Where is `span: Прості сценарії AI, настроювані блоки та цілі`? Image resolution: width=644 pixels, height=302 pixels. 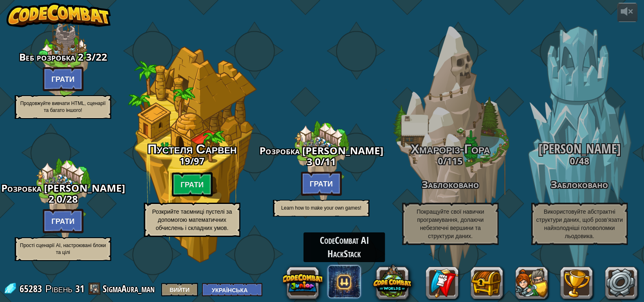
span: Прості сценарії AI, настроювані блоки та цілі is located at coordinates (63, 249).